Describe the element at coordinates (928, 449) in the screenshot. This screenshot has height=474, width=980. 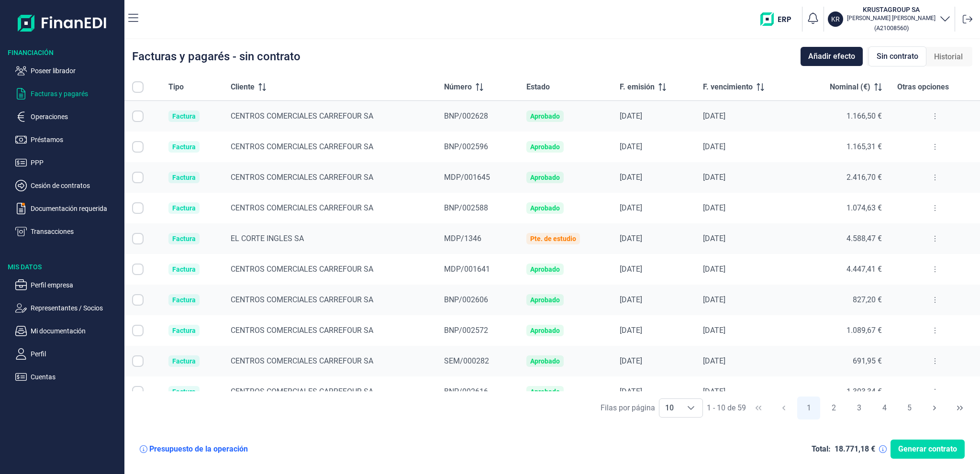
I see `span: Generar contrato` at that location.